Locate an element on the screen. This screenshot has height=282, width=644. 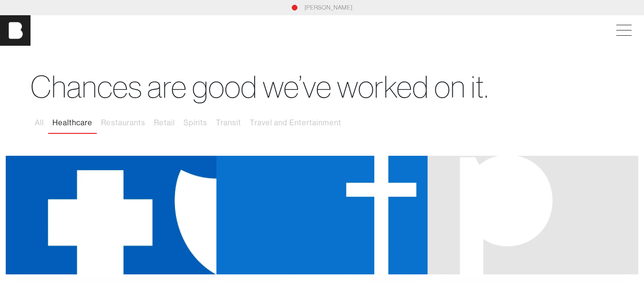
button: All is located at coordinates (39, 123).